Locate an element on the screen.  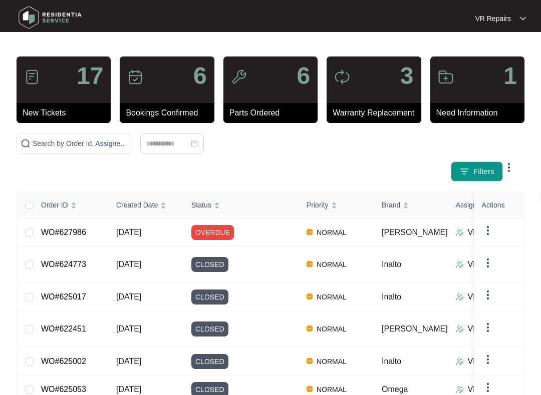
a: WO#625002 is located at coordinates (64, 361).